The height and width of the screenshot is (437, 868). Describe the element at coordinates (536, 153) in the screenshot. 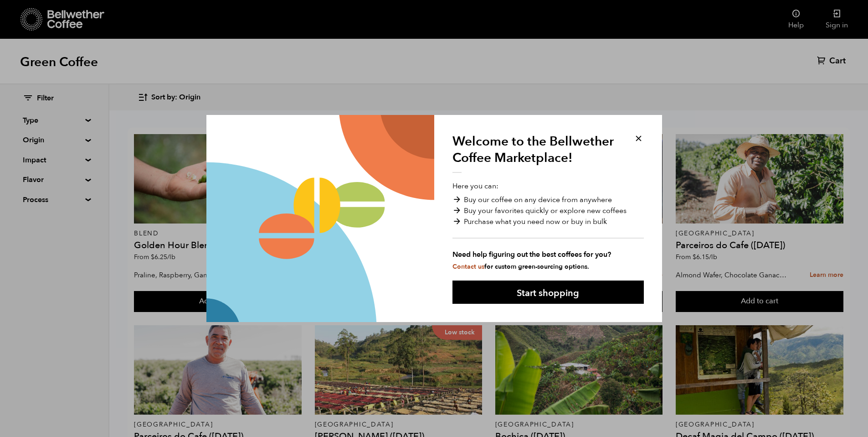

I see `h1: Welcome to the Bellwether Coffee Marketplace!` at that location.